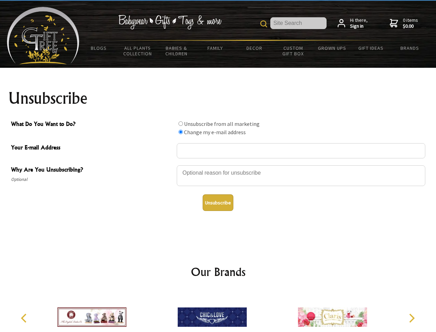 This screenshot has width=436, height=332. Describe the element at coordinates (254, 48) in the screenshot. I see `a: Decor` at that location.